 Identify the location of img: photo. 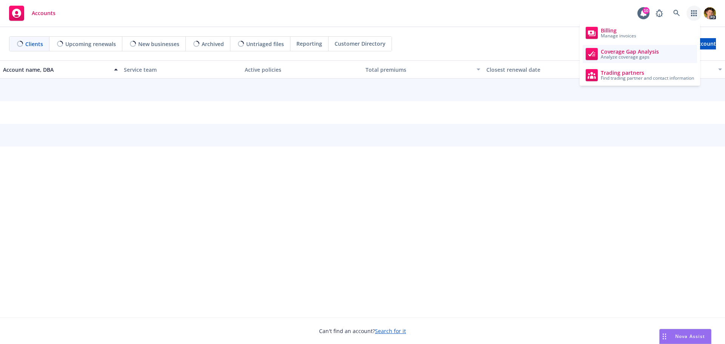
(710, 13).